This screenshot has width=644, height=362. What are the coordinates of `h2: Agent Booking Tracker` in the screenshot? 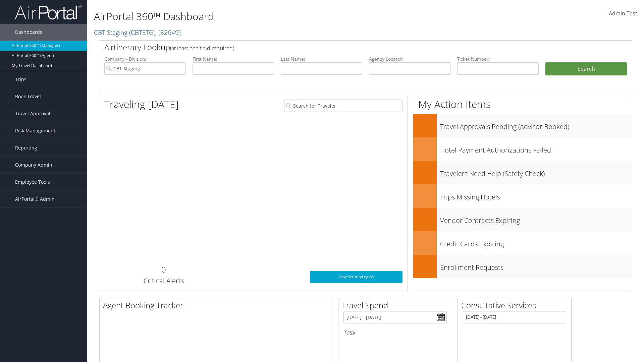 It's located at (218, 305).